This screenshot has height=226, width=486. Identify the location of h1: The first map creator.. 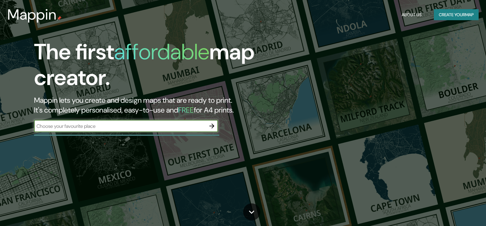
(155, 67).